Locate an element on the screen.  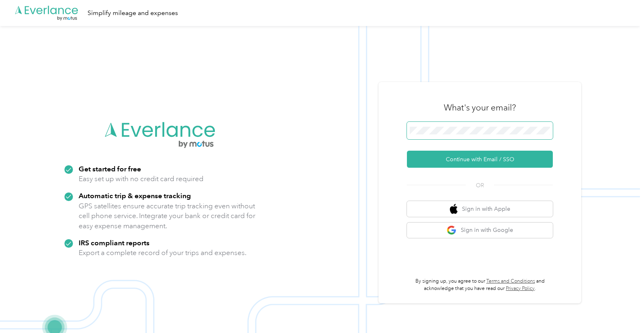
p: By signing up, you agree to our and acknowledge that you have read our . is located at coordinates (480, 284).